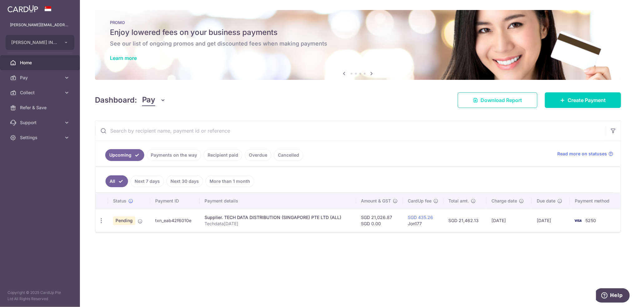 The image size is (636, 307). Describe the element at coordinates (117, 182) in the screenshot. I see `a: All` at that location.